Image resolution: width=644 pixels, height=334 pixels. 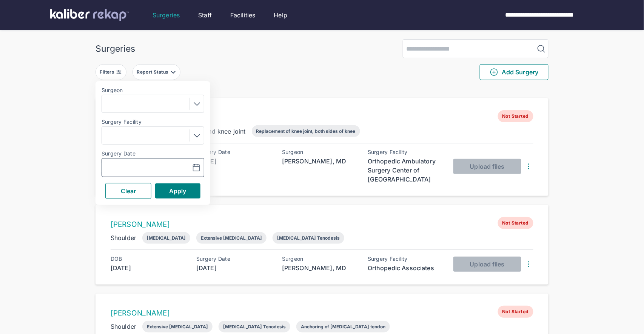 What do you see at coordinates (156, 72) in the screenshot?
I see `button: Report Status` at bounding box center [156, 72].